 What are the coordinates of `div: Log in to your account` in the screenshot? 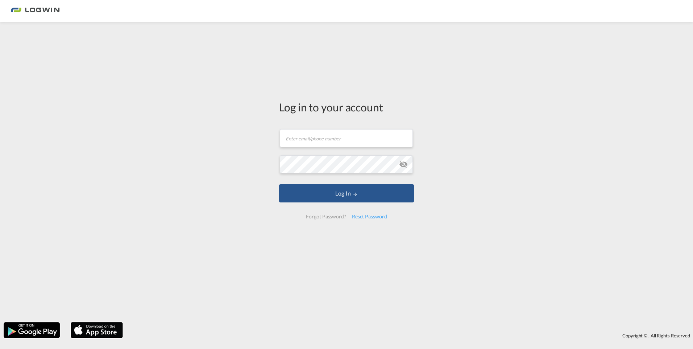 It's located at (347, 107).